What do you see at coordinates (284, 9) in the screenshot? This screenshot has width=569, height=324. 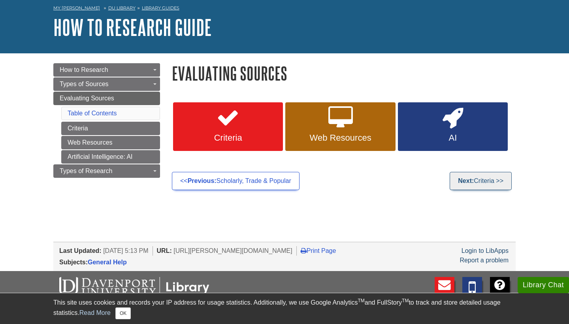 I see `nav: breadcrumb` at bounding box center [284, 9].